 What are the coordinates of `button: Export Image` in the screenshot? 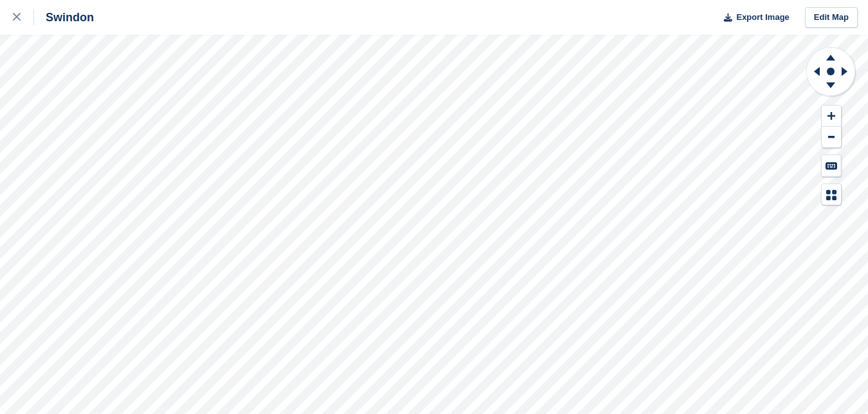 It's located at (753, 17).